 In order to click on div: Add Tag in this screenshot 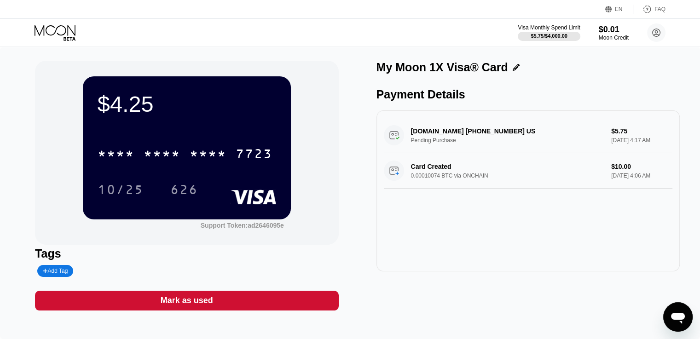, I will do `click(55, 271)`.